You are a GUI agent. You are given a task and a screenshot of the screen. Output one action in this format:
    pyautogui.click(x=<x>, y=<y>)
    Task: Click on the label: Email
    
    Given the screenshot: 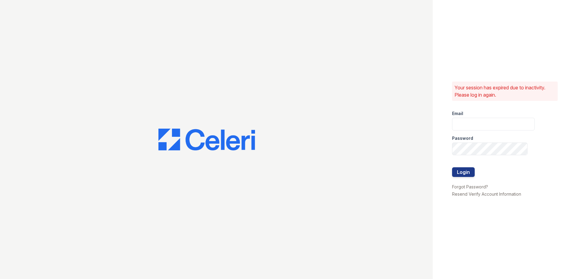 What is the action you would take?
    pyautogui.click(x=457, y=113)
    